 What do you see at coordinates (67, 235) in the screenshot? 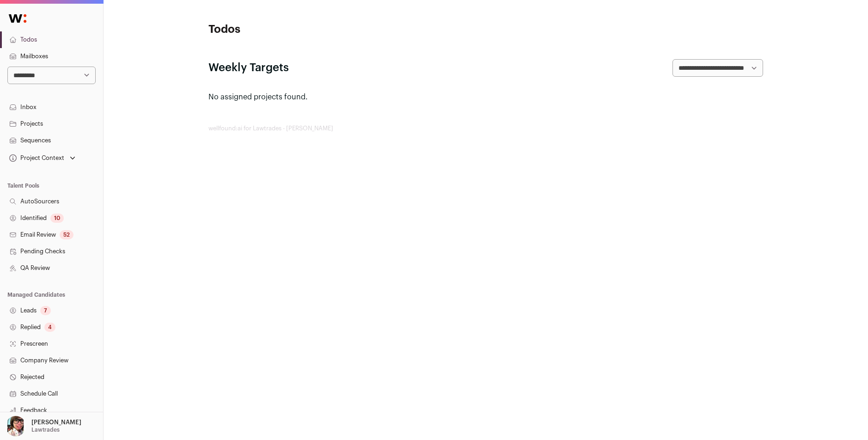
I see `div: 52` at bounding box center [67, 235].